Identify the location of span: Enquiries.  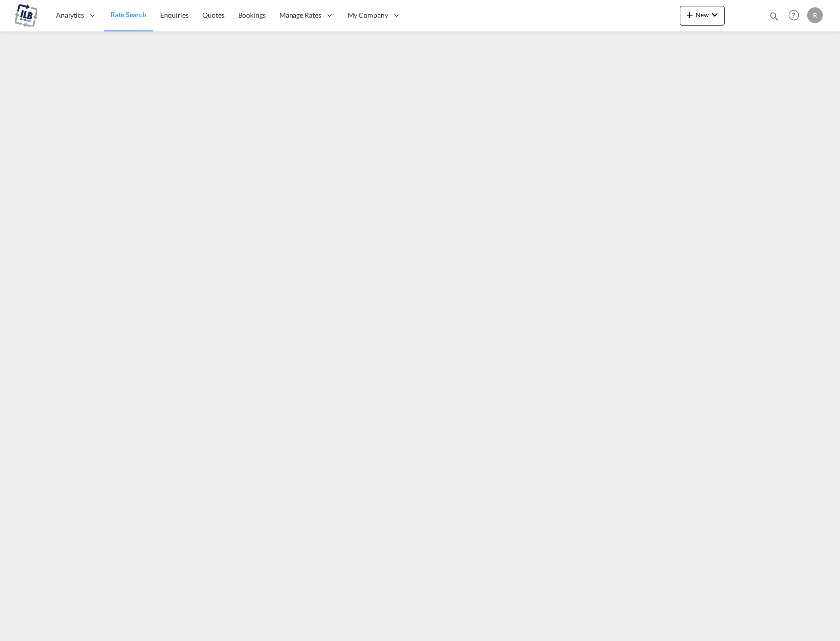
(174, 15).